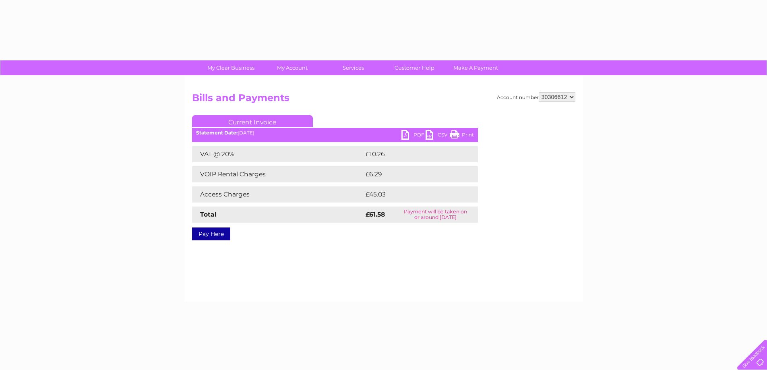  Describe the element at coordinates (384, 100) in the screenshot. I see `h2: Bills and Payments` at that location.